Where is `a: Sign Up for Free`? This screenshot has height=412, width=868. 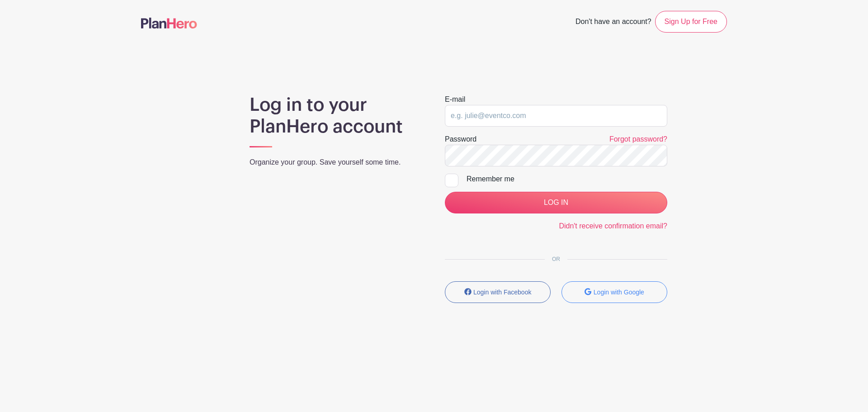 a: Sign Up for Free is located at coordinates (691, 22).